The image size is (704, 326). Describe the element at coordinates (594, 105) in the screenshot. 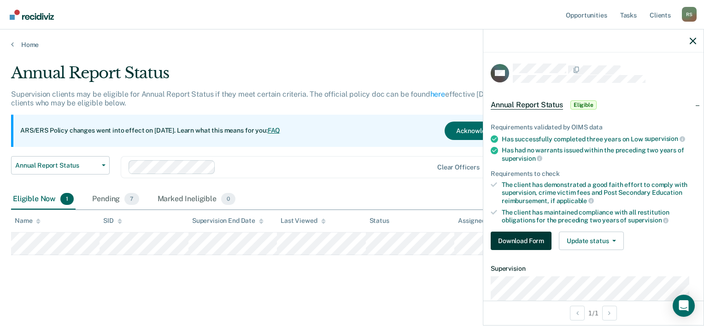

I see `div: Annual Report StatusEligible` at that location.